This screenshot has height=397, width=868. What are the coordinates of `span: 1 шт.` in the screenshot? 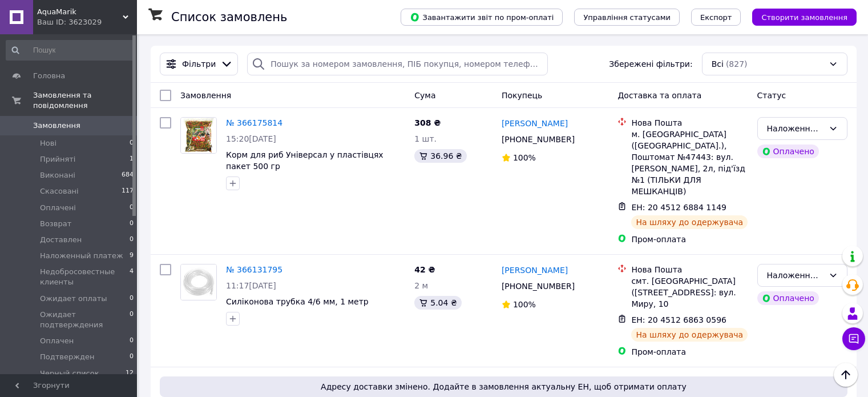 It's located at (425, 139).